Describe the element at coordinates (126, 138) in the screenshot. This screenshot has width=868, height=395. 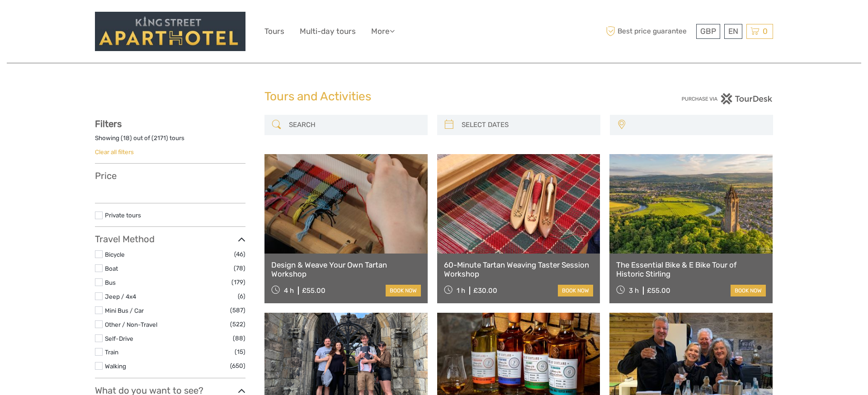
I see `label: 18` at that location.